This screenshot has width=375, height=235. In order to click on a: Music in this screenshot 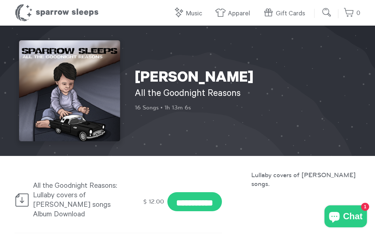, I will do `click(189, 14)`.